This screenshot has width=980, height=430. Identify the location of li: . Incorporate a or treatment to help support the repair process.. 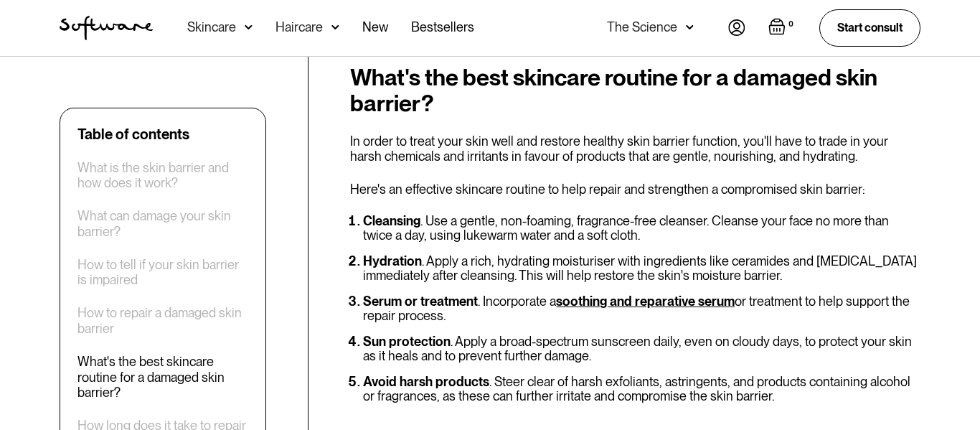
(641, 308).